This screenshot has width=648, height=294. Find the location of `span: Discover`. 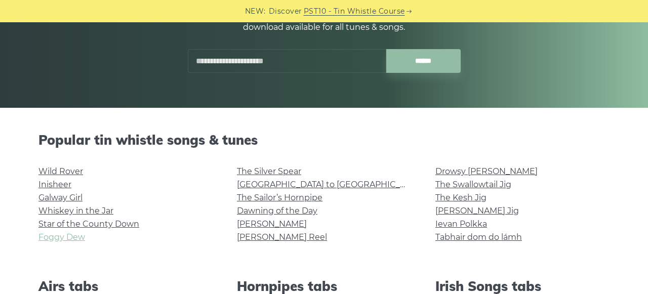

span: Discover is located at coordinates (286, 11).